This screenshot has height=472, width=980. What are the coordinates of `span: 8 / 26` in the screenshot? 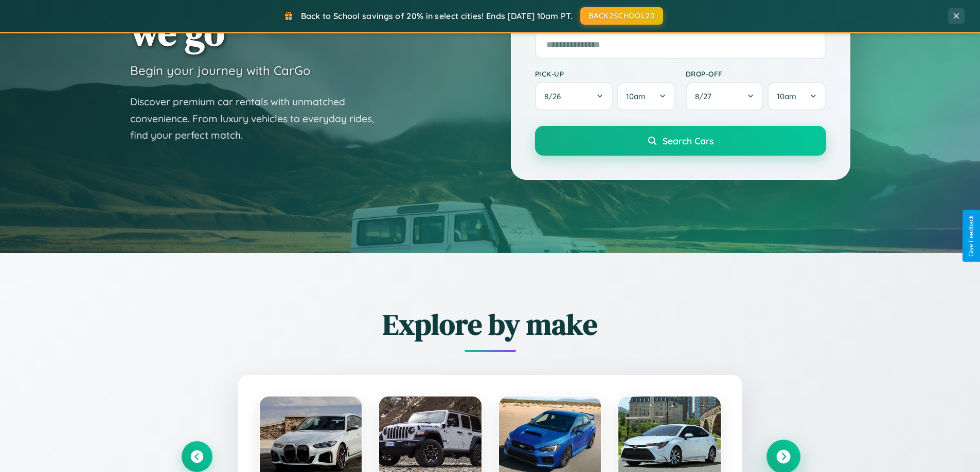 It's located at (555, 96).